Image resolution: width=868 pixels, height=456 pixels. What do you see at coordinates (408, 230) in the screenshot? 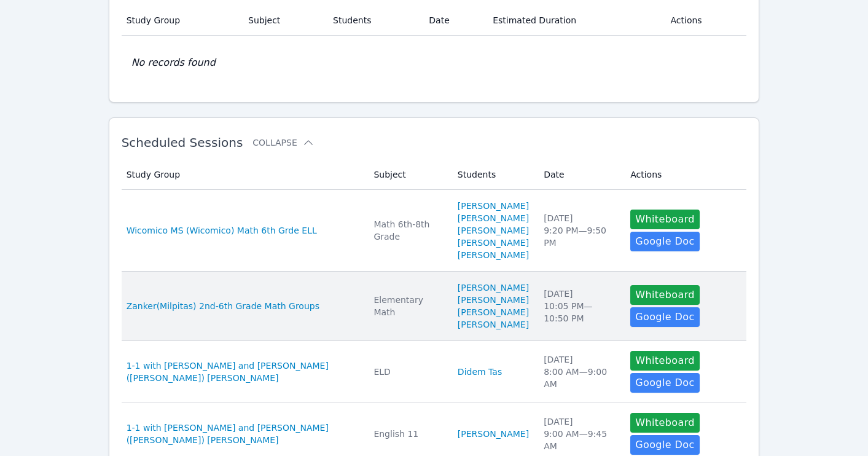
I see `div: Math 6th-8th Grade` at bounding box center [408, 230].